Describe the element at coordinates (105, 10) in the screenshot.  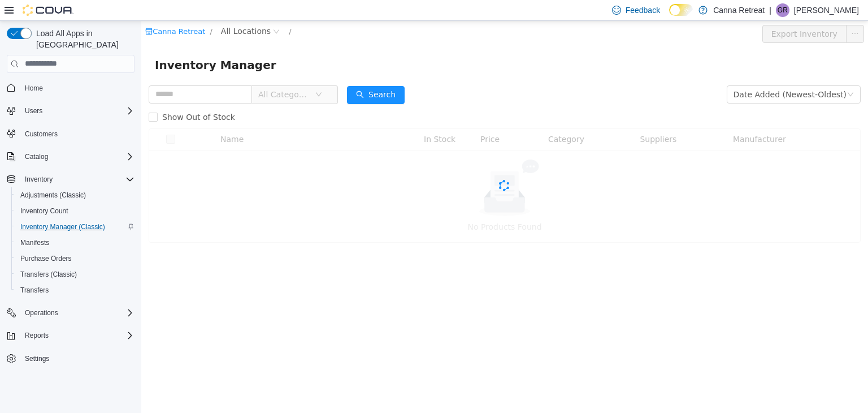
I see `span: All Locations` at that location.